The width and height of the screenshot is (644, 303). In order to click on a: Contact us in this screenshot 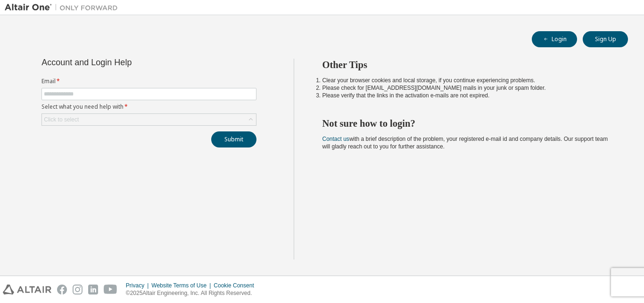, I will do `click(336, 139)`.